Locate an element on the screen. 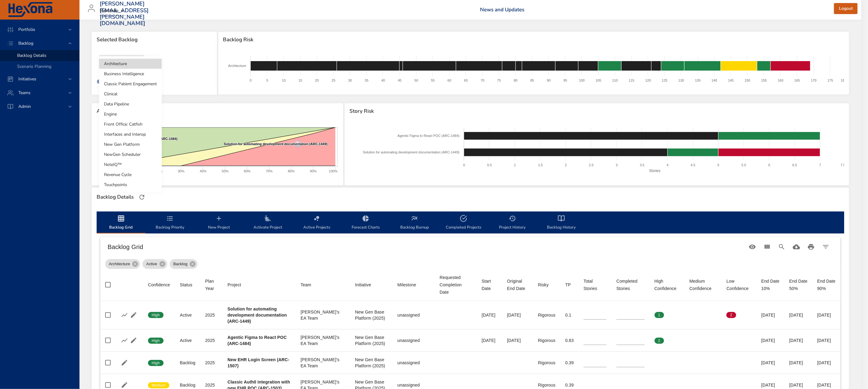  li: Interfaces and Interop is located at coordinates (130, 135).